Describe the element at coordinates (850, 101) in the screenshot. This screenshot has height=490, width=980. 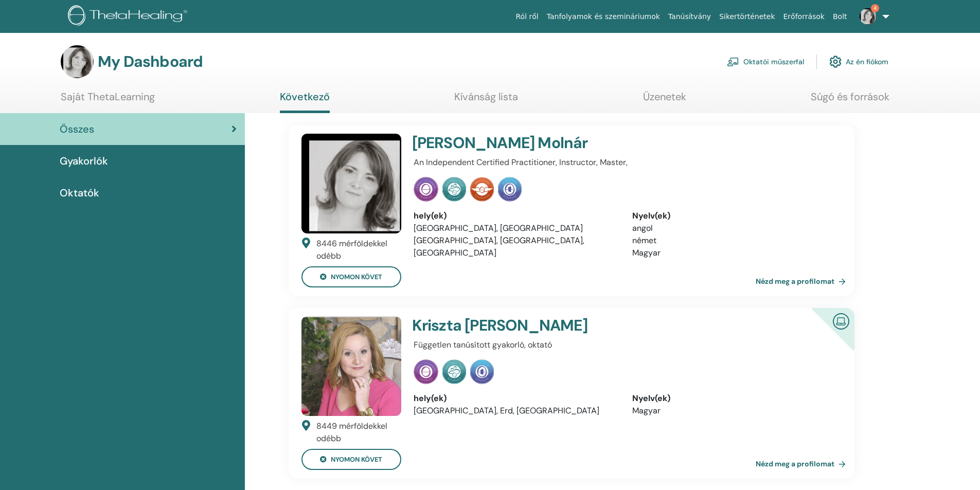
I see `a: Súgó és források` at that location.